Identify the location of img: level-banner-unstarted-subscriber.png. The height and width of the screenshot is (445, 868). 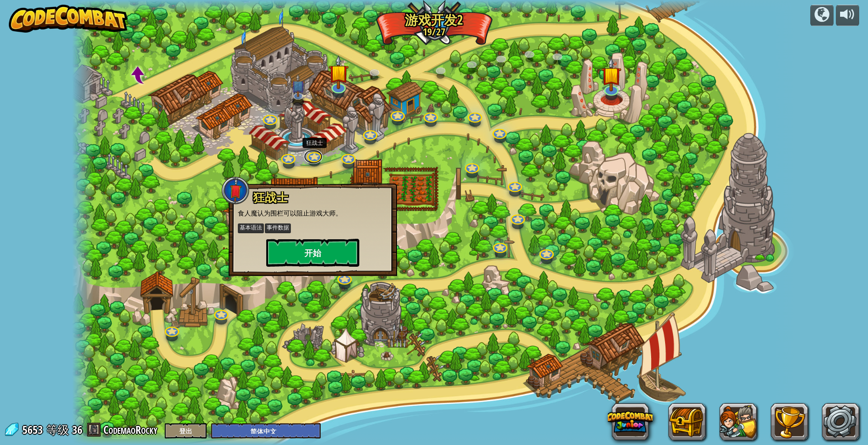
(298, 85).